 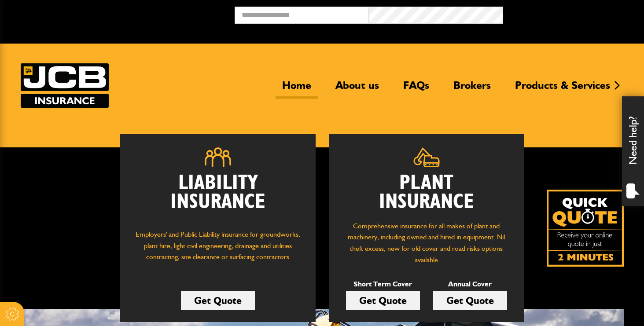 I want to click on div: Need help?, so click(x=633, y=152).